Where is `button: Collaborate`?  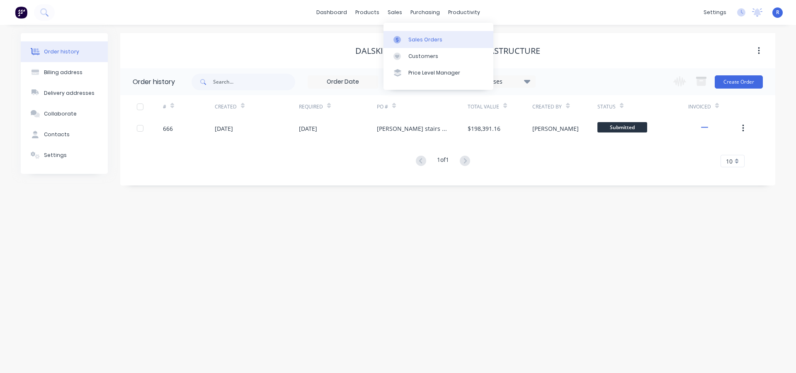 button: Collaborate is located at coordinates (64, 114).